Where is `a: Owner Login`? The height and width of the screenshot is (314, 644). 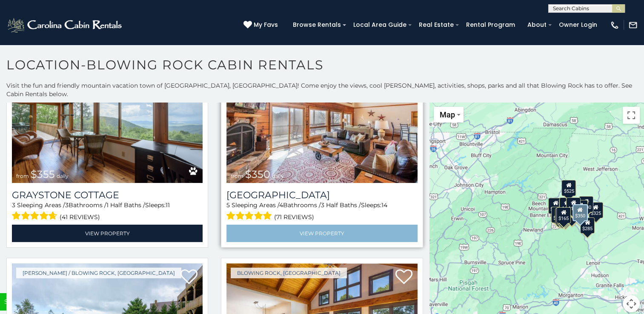 a: Owner Login is located at coordinates (578, 25).